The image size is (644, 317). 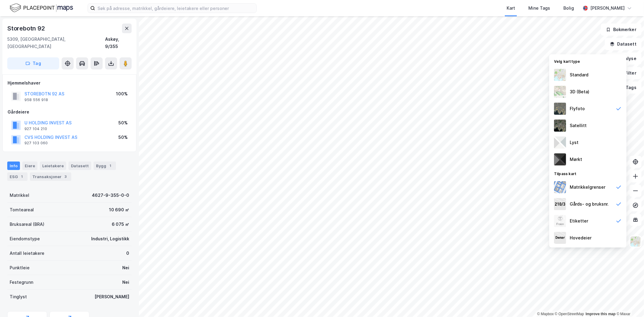 I want to click on div: 927 104 210, so click(x=36, y=129).